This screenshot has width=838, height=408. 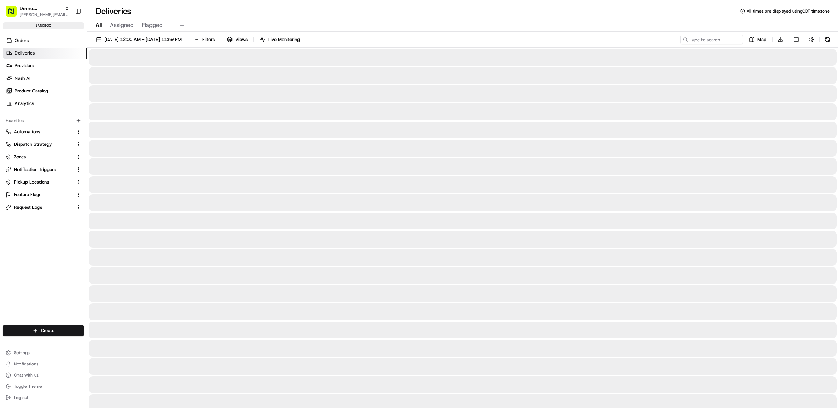 I want to click on button: Refresh, so click(x=828, y=39).